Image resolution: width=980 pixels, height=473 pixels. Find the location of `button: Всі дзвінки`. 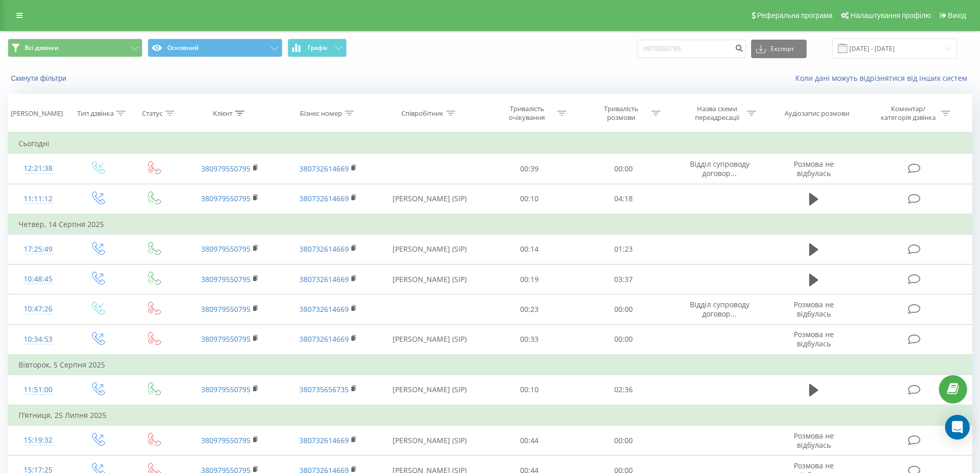

button: Всі дзвінки is located at coordinates (75, 48).